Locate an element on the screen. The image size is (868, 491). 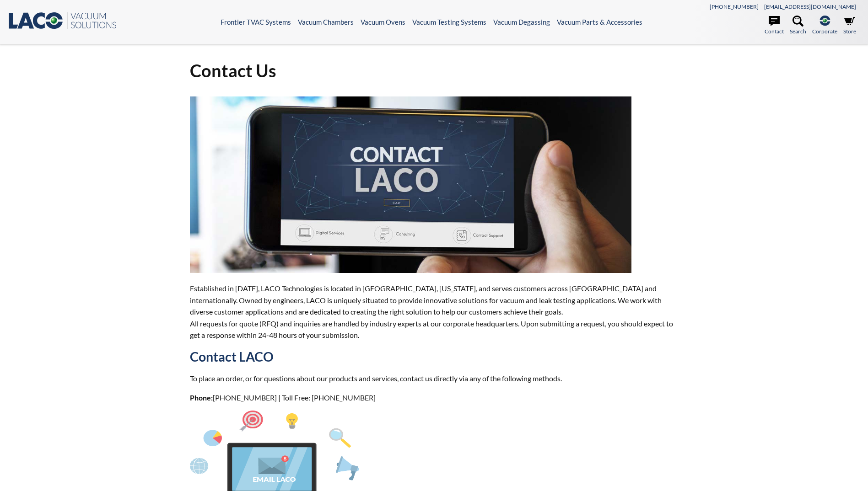
a: Vacuum Degassing is located at coordinates (521, 22).